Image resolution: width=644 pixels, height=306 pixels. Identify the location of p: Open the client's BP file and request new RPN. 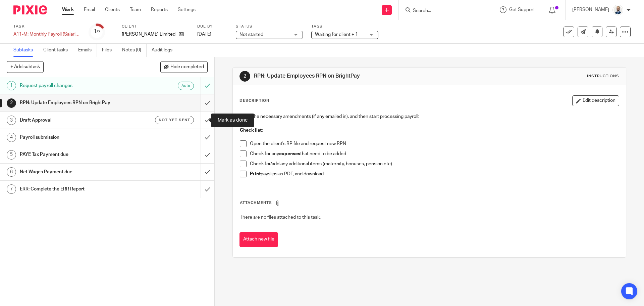
(434, 143).